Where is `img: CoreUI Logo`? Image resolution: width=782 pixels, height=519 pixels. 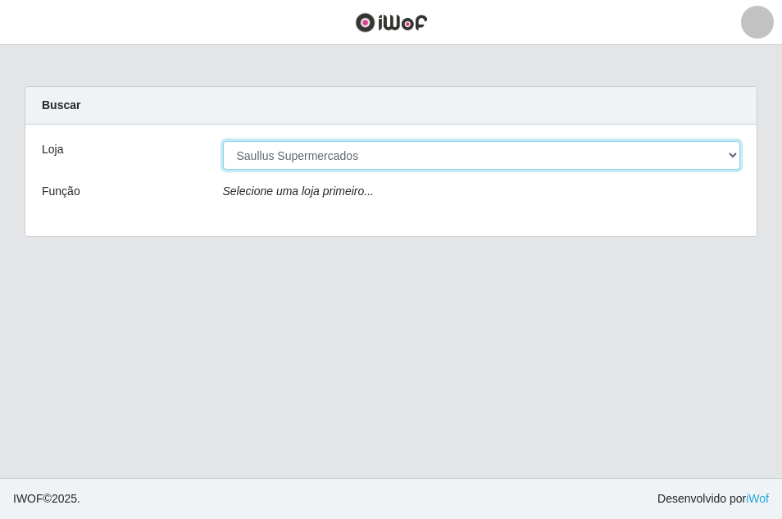
img: CoreUI Logo is located at coordinates (391, 22).